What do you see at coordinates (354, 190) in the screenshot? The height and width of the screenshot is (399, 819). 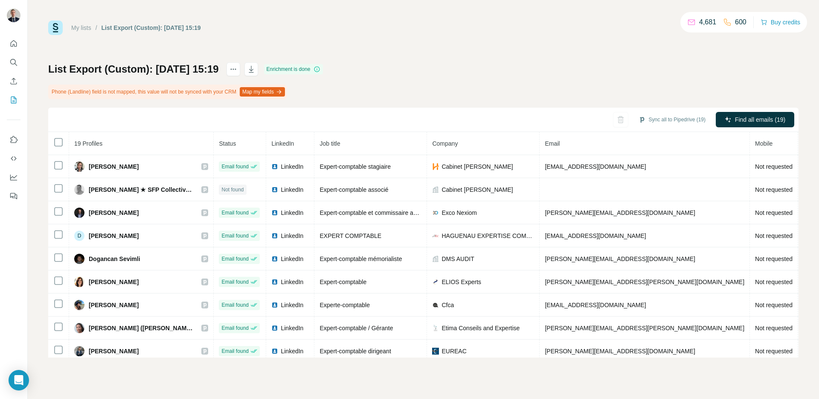 I see `span: Expert-comptable associé` at bounding box center [354, 190].